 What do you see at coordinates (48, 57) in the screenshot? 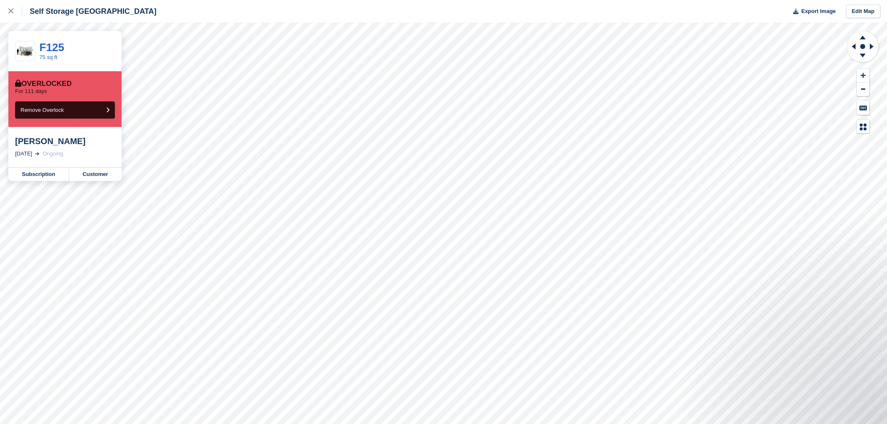
I see `a: 75 sq ft` at bounding box center [48, 57].